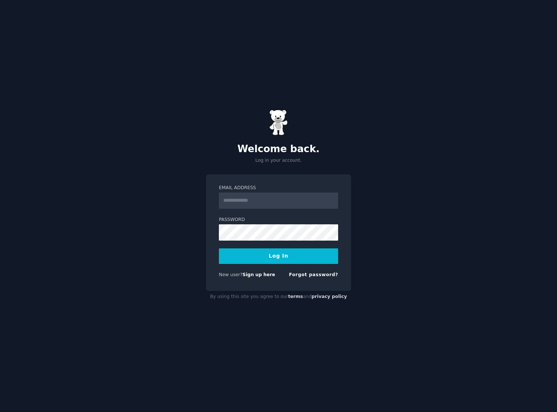 The image size is (557, 412). I want to click on div: By using this site you agree to our and, so click(278, 297).